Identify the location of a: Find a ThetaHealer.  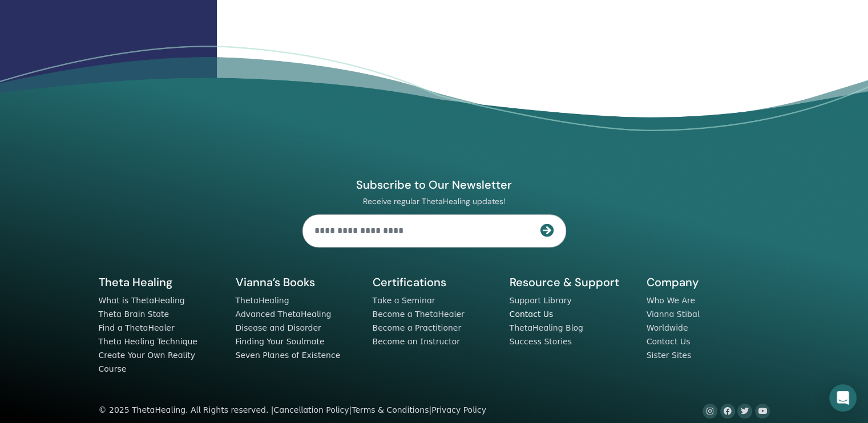
(136, 328).